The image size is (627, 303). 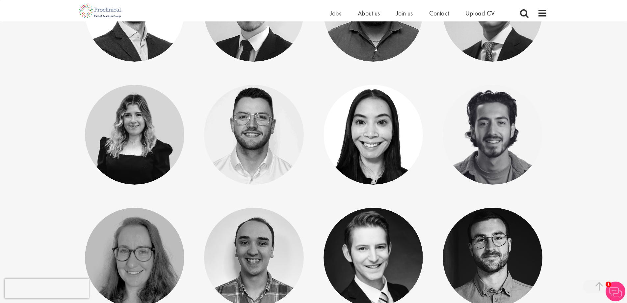 What do you see at coordinates (405, 13) in the screenshot?
I see `a: Join us` at bounding box center [405, 13].